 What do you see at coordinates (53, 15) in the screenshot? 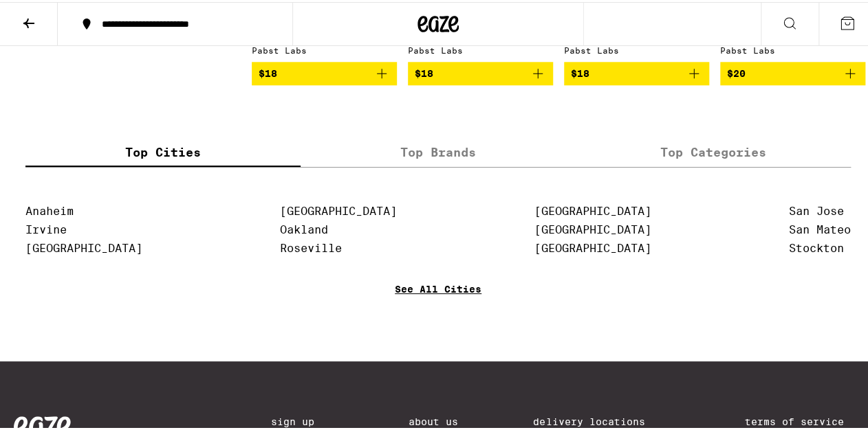
I see `span: Hi. Need any help?` at bounding box center [53, 15].